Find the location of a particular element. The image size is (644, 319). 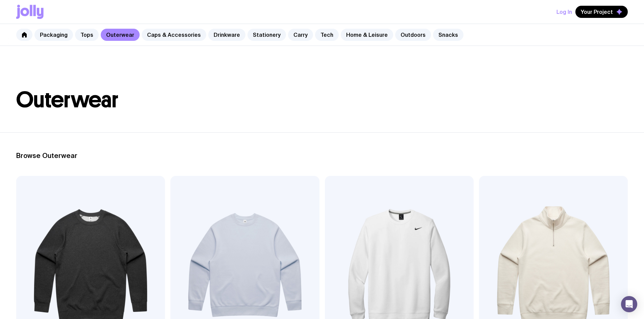

a: Home & Leisure is located at coordinates (367, 35).